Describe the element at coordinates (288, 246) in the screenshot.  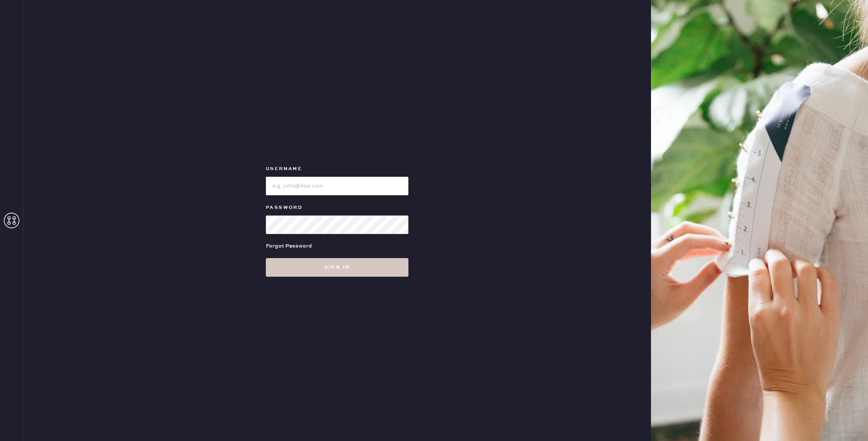
I see `div: Forgot Password` at that location.